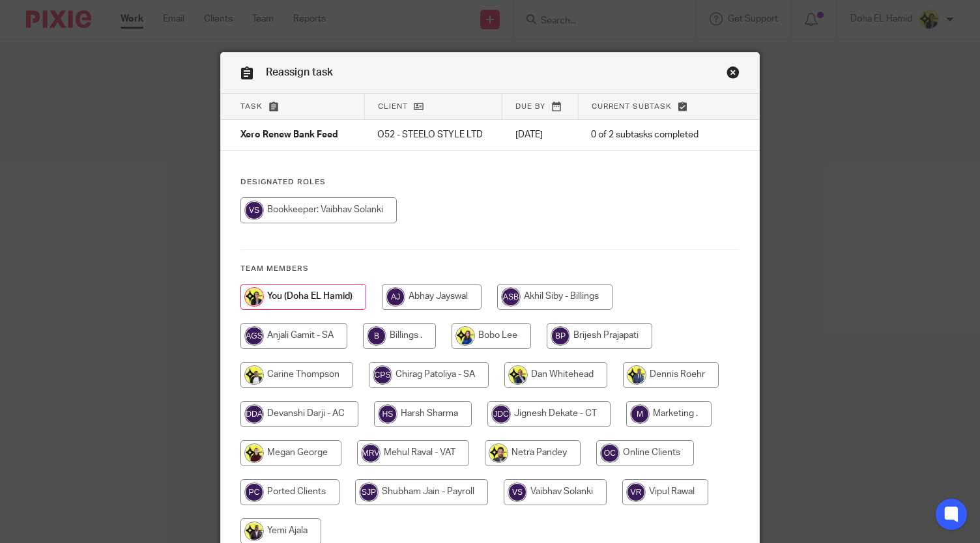 This screenshot has width=980, height=543. What do you see at coordinates (490, 182) in the screenshot?
I see `h4: Designated Roles` at bounding box center [490, 182].